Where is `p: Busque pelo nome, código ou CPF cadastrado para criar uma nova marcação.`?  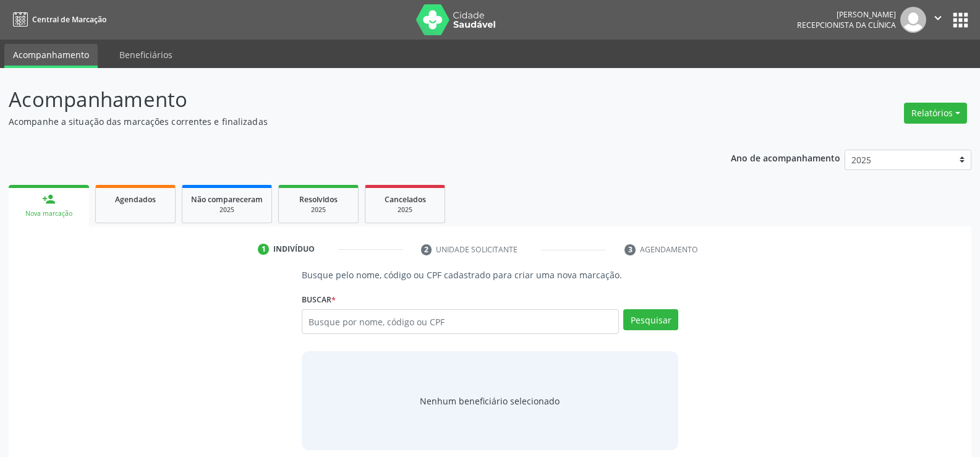
p: Busque pelo nome, código ou CPF cadastrado para criar uma nova marcação. is located at coordinates (490, 274).